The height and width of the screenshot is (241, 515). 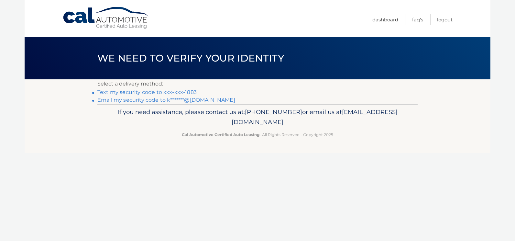 What do you see at coordinates (385, 19) in the screenshot?
I see `a: Dashboard` at bounding box center [385, 19].